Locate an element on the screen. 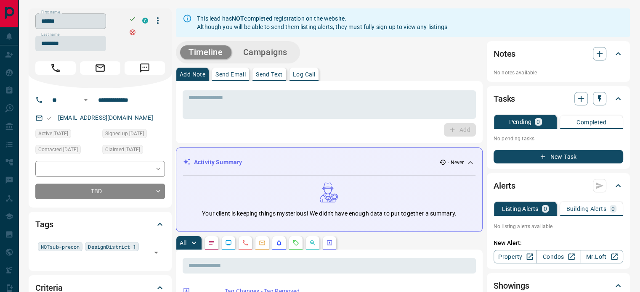 The width and height of the screenshot is (640, 292). button: Campaigns is located at coordinates (265, 52).